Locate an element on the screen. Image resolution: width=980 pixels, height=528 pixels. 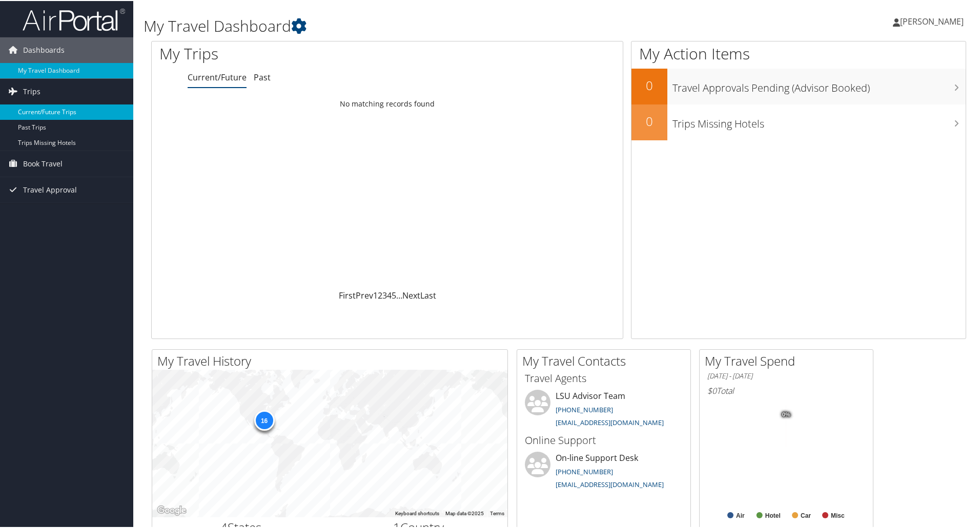
h3: Travel Agents is located at coordinates (603, 378).